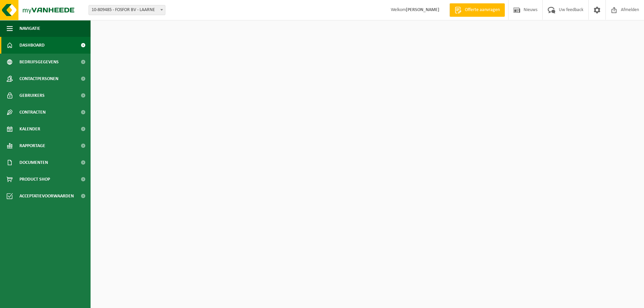 The image size is (644, 308). Describe the element at coordinates (34, 163) in the screenshot. I see `span: Documenten` at that location.